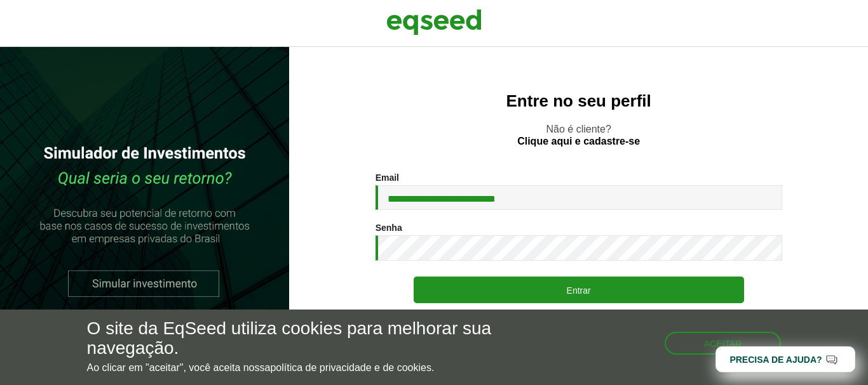  What do you see at coordinates (351, 368) in the screenshot?
I see `a: política de privacidade e de cookies` at bounding box center [351, 368].